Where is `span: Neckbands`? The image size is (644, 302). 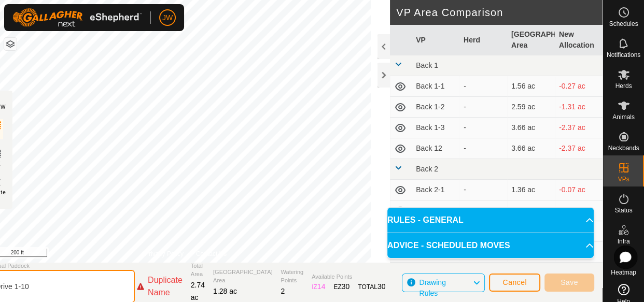
span: Neckbands is located at coordinates (624, 149).